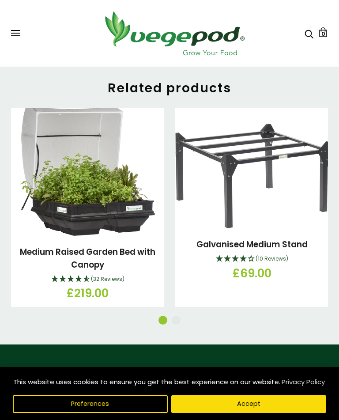 The height and width of the screenshot is (420, 339). I want to click on img: Vegepod, so click(175, 33).